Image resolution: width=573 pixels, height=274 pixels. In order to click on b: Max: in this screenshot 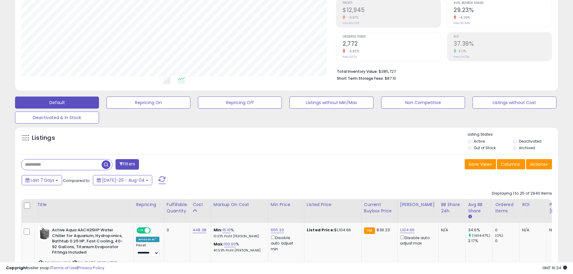, I will do `click(219, 244)`.